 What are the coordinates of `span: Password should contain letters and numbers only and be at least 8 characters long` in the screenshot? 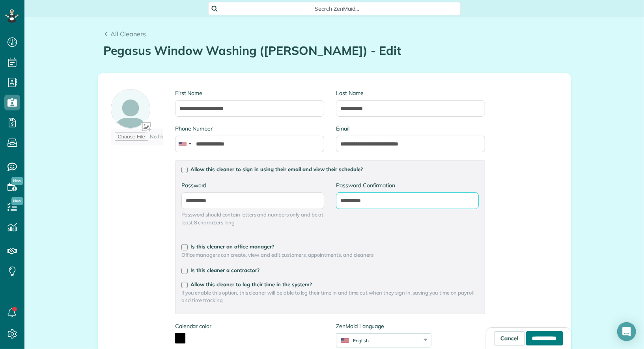 It's located at (253, 219).